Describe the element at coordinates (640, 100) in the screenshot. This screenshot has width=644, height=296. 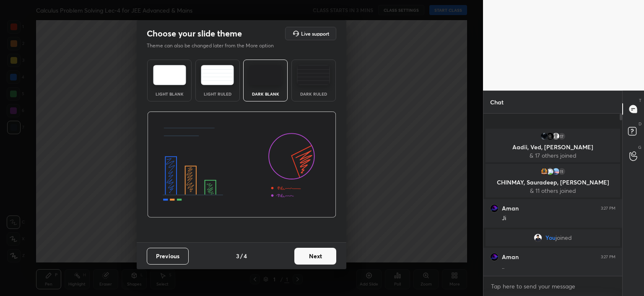
I see `p: T` at that location.